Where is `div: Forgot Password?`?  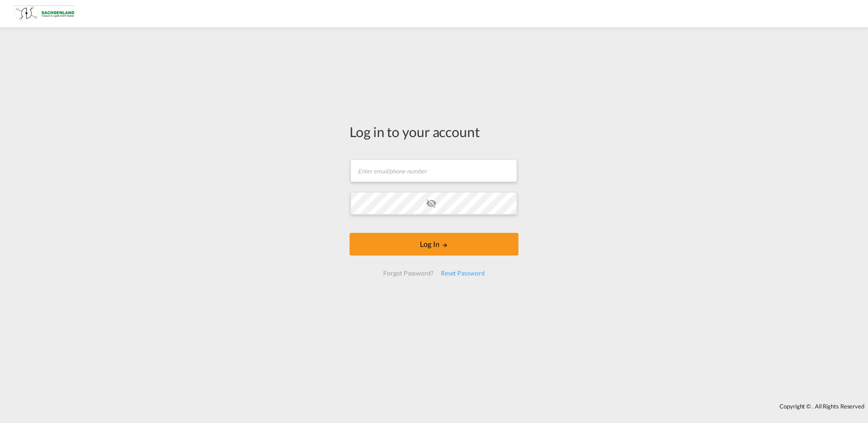 div: Forgot Password? is located at coordinates (408, 273).